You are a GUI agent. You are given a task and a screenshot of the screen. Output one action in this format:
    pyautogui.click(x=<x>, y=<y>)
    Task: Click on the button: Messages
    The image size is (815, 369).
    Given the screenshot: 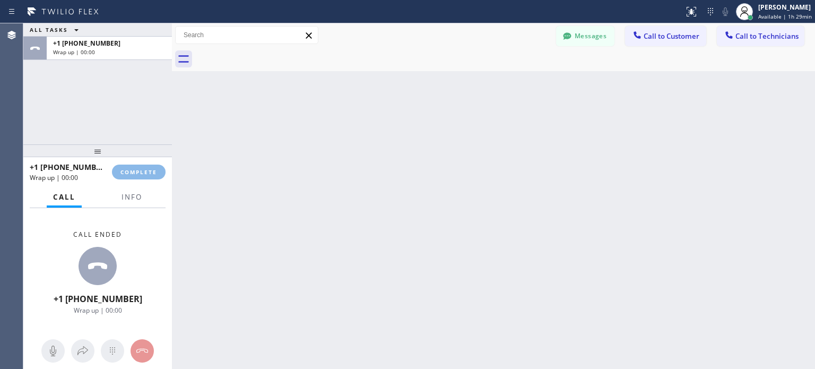 What is the action you would take?
    pyautogui.click(x=585, y=36)
    